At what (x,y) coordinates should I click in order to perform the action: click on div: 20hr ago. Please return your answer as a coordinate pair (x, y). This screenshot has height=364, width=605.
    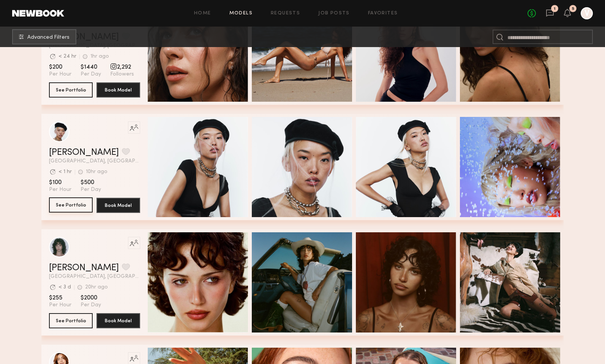
    Looking at the image, I should click on (97, 288).